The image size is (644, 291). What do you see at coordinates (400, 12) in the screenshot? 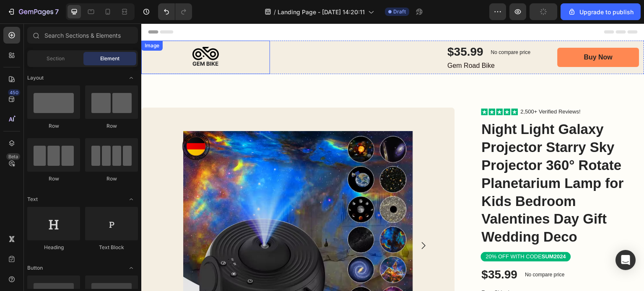
I see `span: Draft` at bounding box center [400, 12].